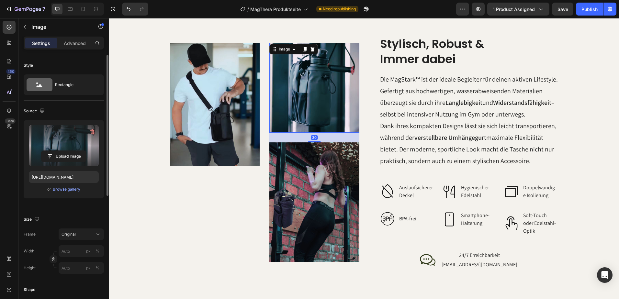 Image resolution: width=619 pixels, height=299 pixels. I want to click on img: gempages_574614040299439333-83a8902a-1ef5-4245-ad36-fad1f1f7be0a.jpg, so click(205, 184).